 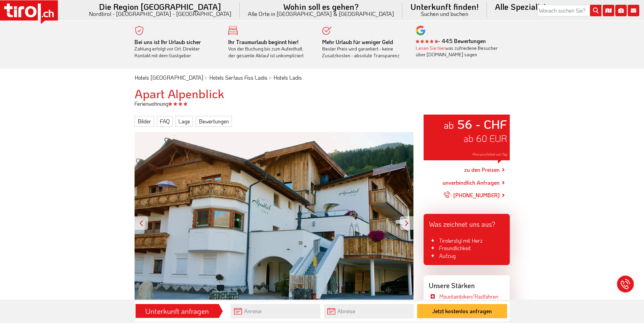 What do you see at coordinates (264, 42) in the screenshot?
I see `b: Ihr Traumurlaub beginnt hier!` at bounding box center [264, 42].